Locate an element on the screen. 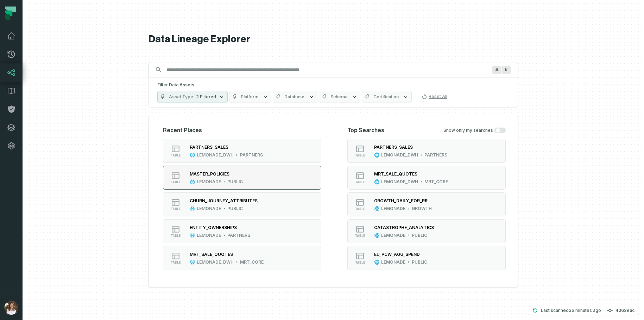 This screenshot has width=644, height=320. relative-time: Sep 8, 2025, 4:28 PM GMT+2 is located at coordinates (585, 310).